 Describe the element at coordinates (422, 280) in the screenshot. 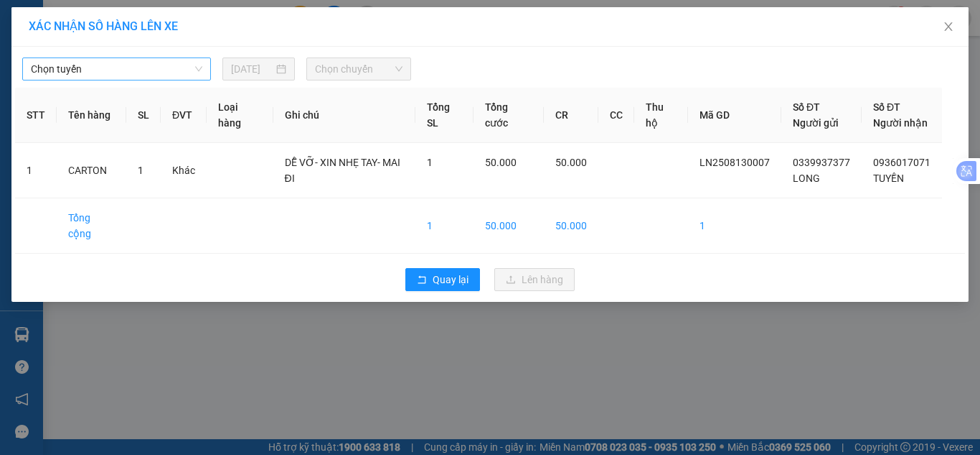

I see `span: rollback` at that location.